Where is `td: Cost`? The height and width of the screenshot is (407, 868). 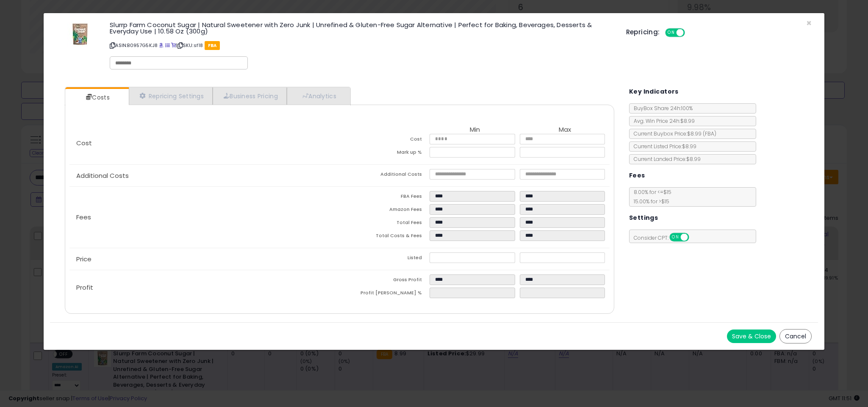
td: Cost is located at coordinates (384, 140).